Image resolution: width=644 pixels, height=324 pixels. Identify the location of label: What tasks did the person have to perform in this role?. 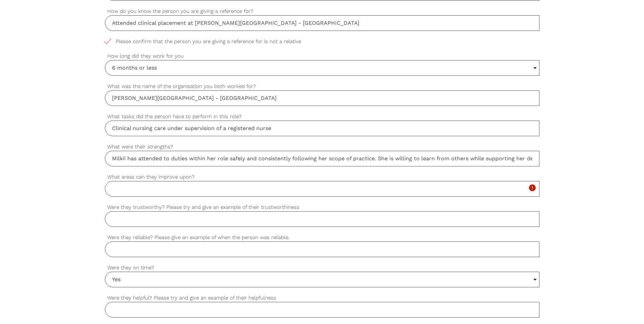
(322, 117).